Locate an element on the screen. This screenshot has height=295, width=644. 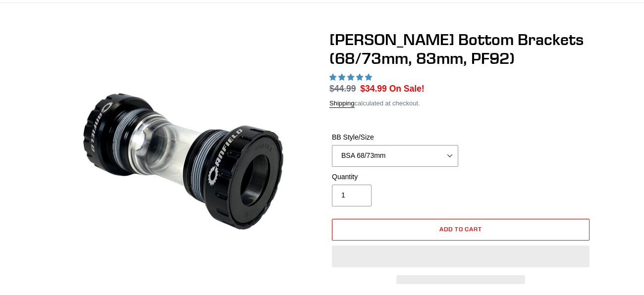
label: Quantity is located at coordinates (395, 177).